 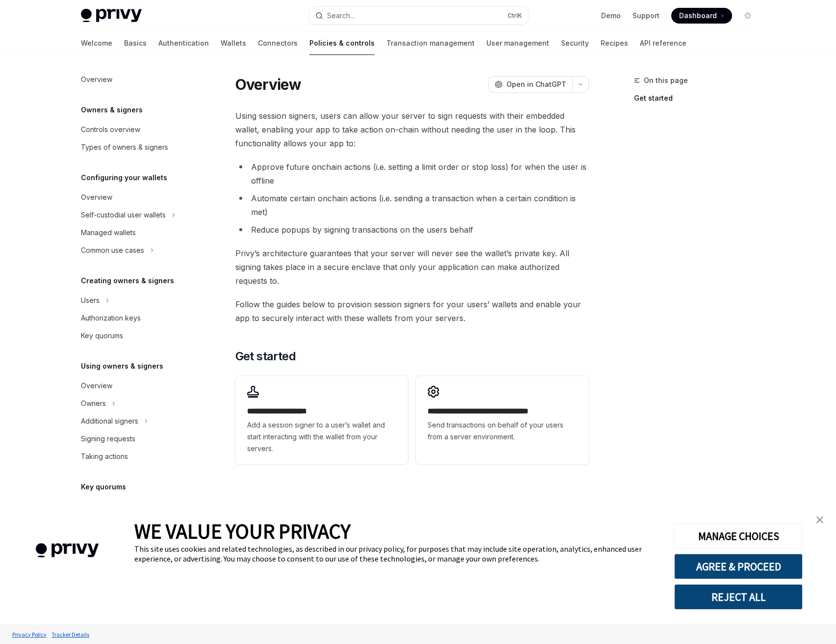 I want to click on a: Tracker Details, so click(x=70, y=634).